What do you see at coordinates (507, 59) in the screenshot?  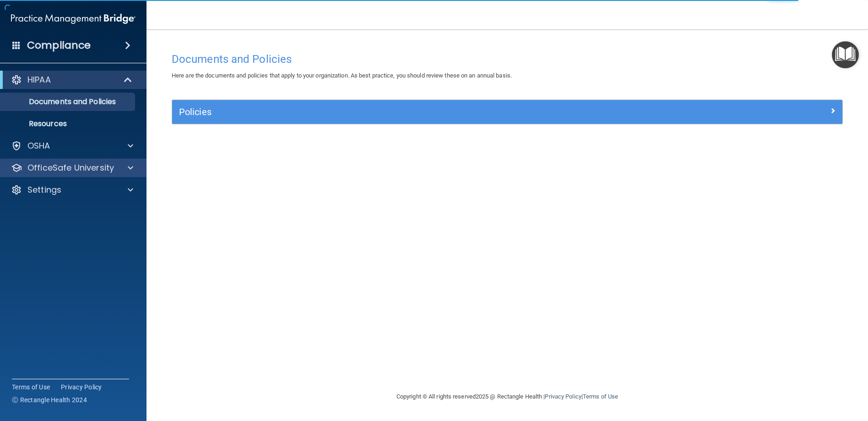 I see `h4: Documents and Policies` at bounding box center [507, 59].